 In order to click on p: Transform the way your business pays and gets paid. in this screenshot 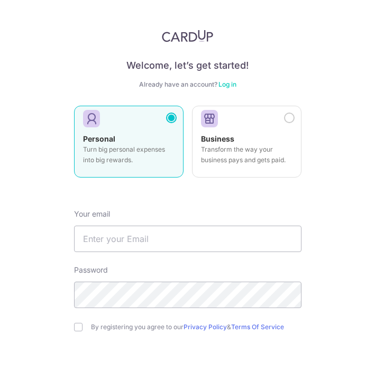, I will do `click(246, 155)`.